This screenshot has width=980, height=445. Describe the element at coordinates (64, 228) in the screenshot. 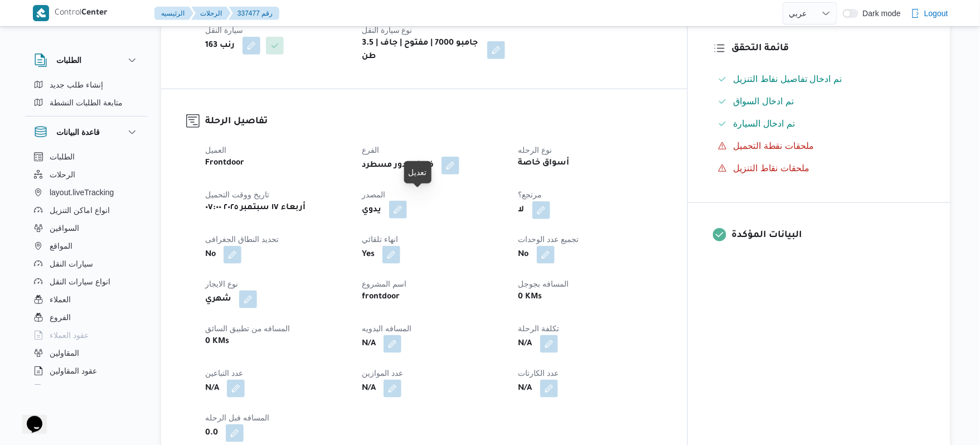

I see `span: السواقين` at that location.